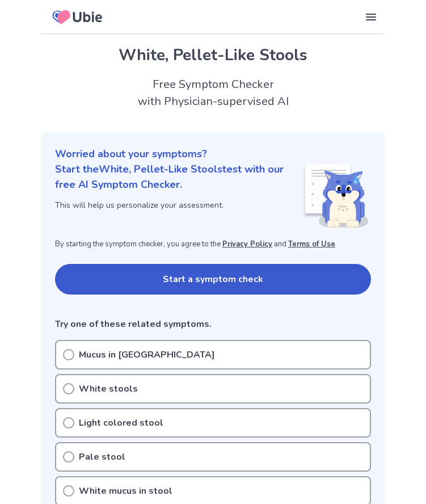 This screenshot has width=426, height=504. What do you see at coordinates (120, 423) in the screenshot?
I see `p: Light colored stool` at bounding box center [120, 423].